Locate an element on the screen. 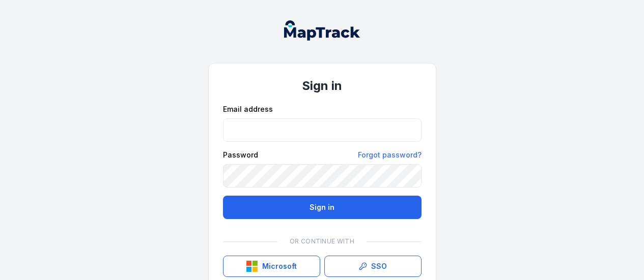  button: Microsoft is located at coordinates (272, 267).